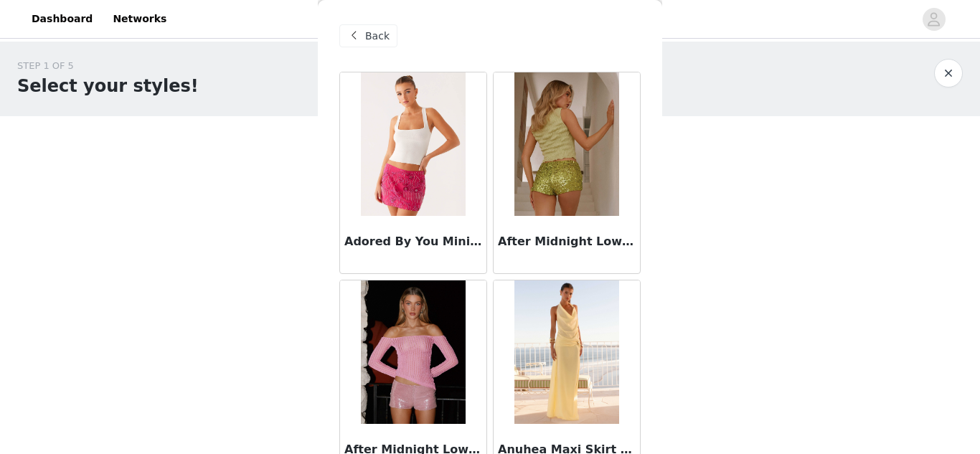 The height and width of the screenshot is (454, 980). What do you see at coordinates (933, 20) in the screenshot?
I see `div: avatar` at bounding box center [933, 20].